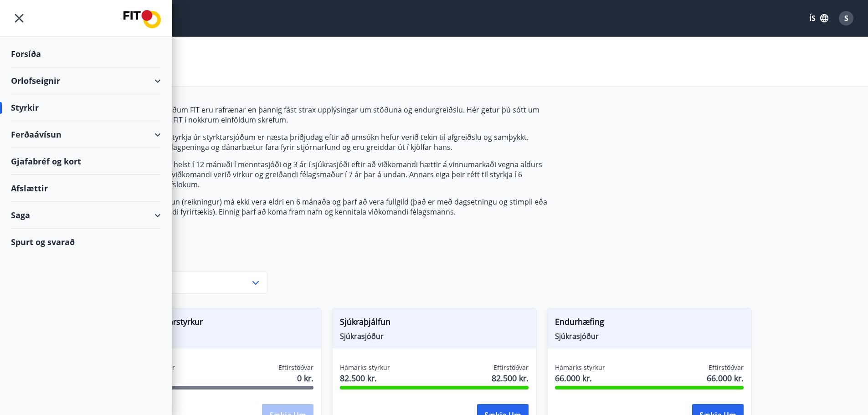 This screenshot has height=415, width=868. What do you see at coordinates (332, 207) in the screenshot?
I see `p: Athugið að kvittun (reikningur) má ekki vera eldri en 6 mánaða og þarf að vera fullgild (það er m...` at bounding box center [332, 207].